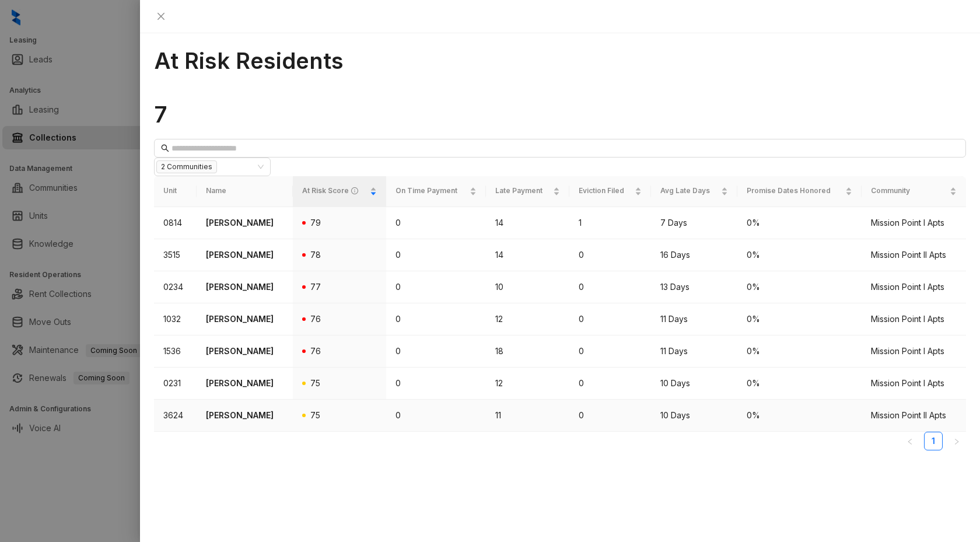  Describe the element at coordinates (175, 416) in the screenshot. I see `td: 3624` at that location.